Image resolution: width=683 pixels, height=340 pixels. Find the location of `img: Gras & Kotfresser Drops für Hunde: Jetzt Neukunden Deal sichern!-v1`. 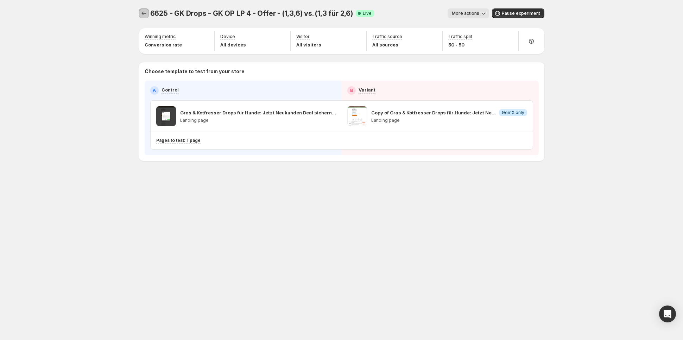

img: Gras & Kotfresser Drops für Hunde: Jetzt Neukunden Deal sichern!-v1 is located at coordinates (166, 116).